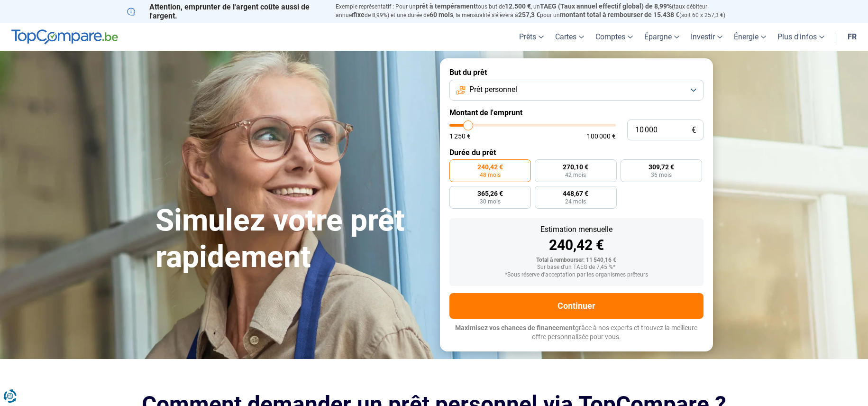 The image size is (868, 406). Describe the element at coordinates (576, 245) in the screenshot. I see `div: 240,42 €` at that location.